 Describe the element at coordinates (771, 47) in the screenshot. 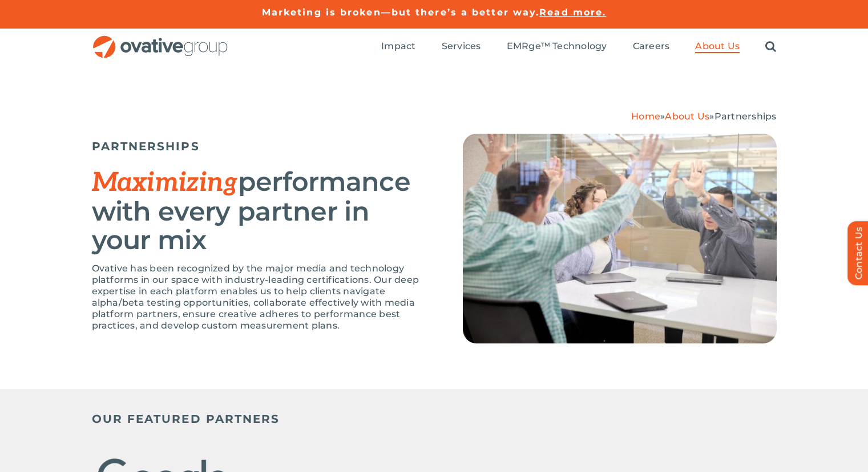

I see `a: Search` at that location.